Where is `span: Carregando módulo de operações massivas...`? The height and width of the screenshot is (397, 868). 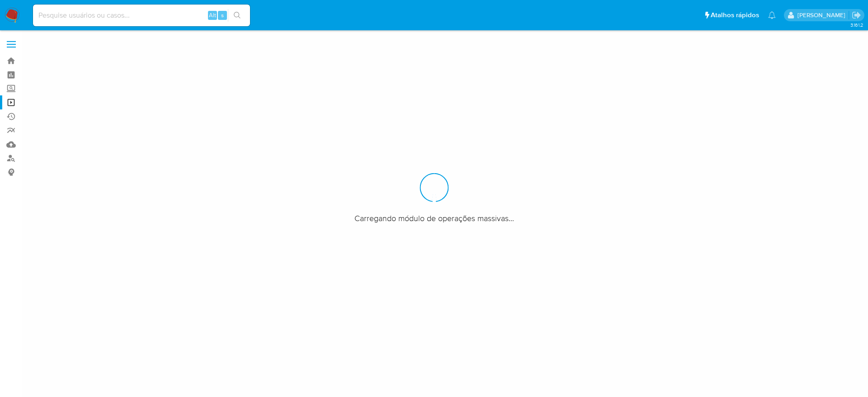
span: Carregando módulo de operações massivas... is located at coordinates (434, 219).